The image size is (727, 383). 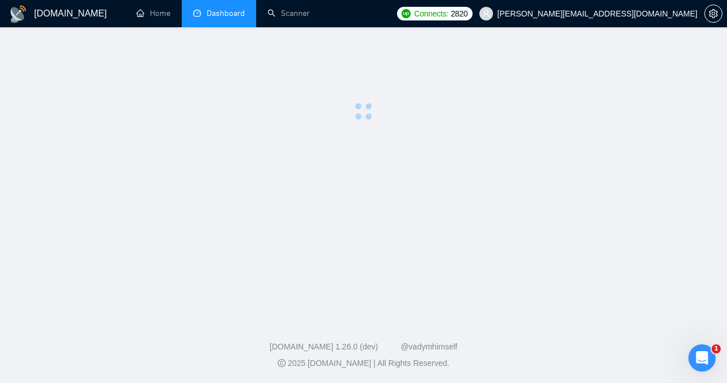 What do you see at coordinates (225, 13) in the screenshot?
I see `span: Dashboard` at bounding box center [225, 13].